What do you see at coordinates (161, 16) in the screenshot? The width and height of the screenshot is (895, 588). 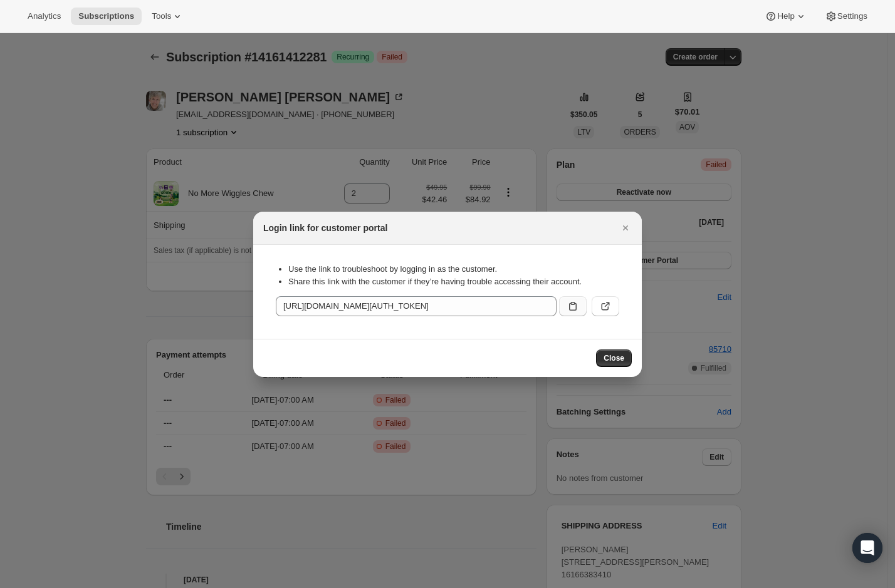 I see `span: Tools` at bounding box center [161, 16].